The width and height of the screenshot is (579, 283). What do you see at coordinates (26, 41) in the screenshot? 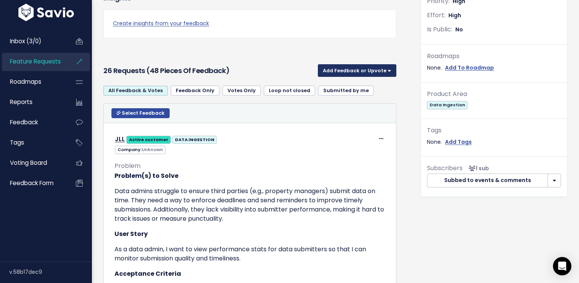
I see `span: Inbox (3/0)` at bounding box center [26, 41].